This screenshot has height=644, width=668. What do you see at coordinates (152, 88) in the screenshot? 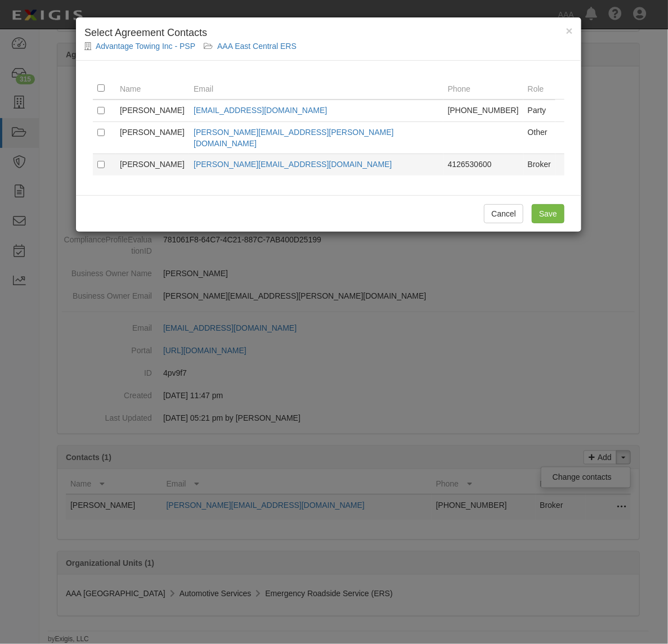
I see `th: Name` at bounding box center [152, 88].